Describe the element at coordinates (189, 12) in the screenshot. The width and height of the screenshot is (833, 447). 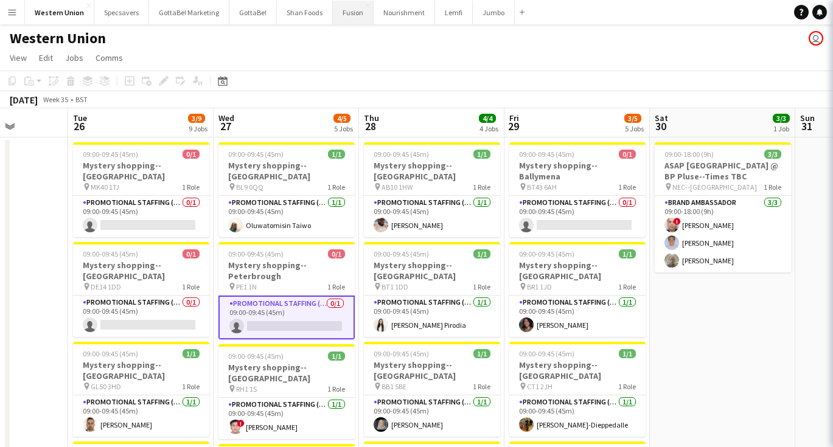
I see `button: GottaBe! Marketing` at that location.